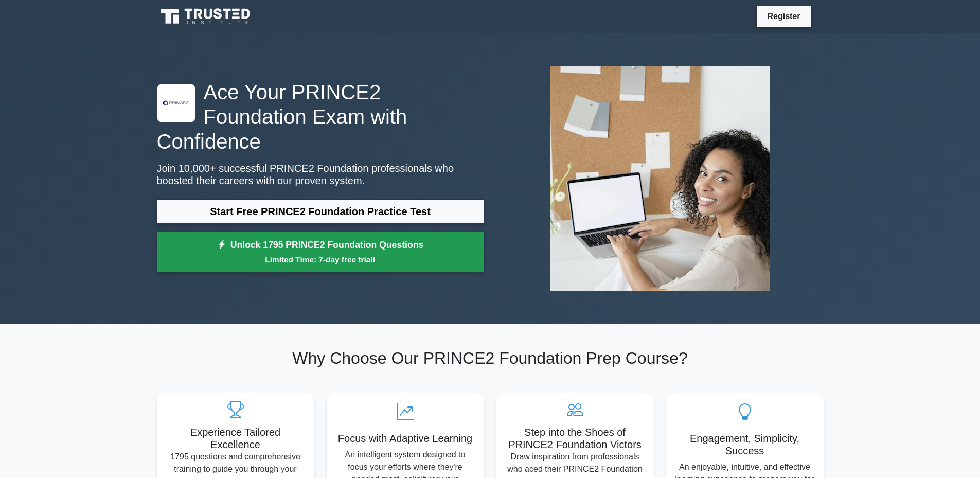 The image size is (980, 478). What do you see at coordinates (321, 212) in the screenshot?
I see `a: Start Free PRINCE2 Foundation Practice Test` at bounding box center [321, 212].